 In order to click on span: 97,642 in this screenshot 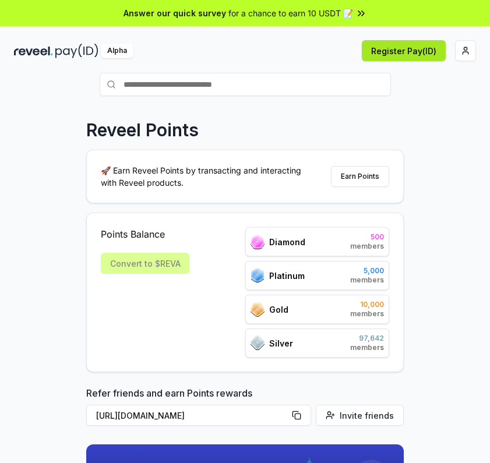, I will do `click(367, 338)`.